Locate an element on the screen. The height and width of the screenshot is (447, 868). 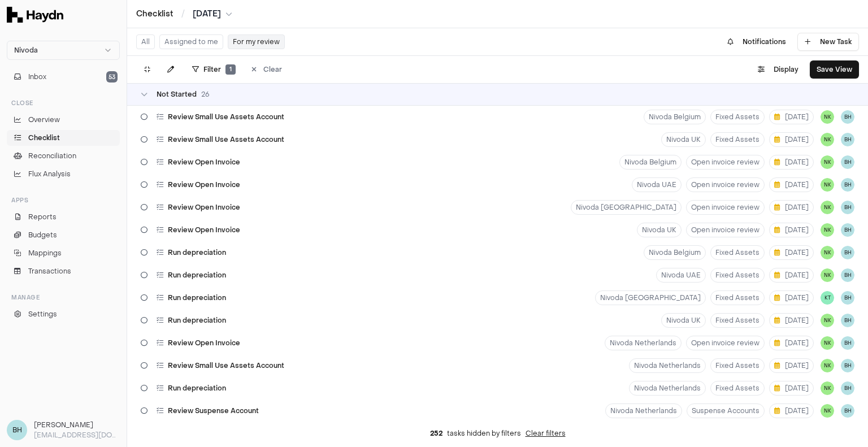
button: Clear is located at coordinates (266, 69).